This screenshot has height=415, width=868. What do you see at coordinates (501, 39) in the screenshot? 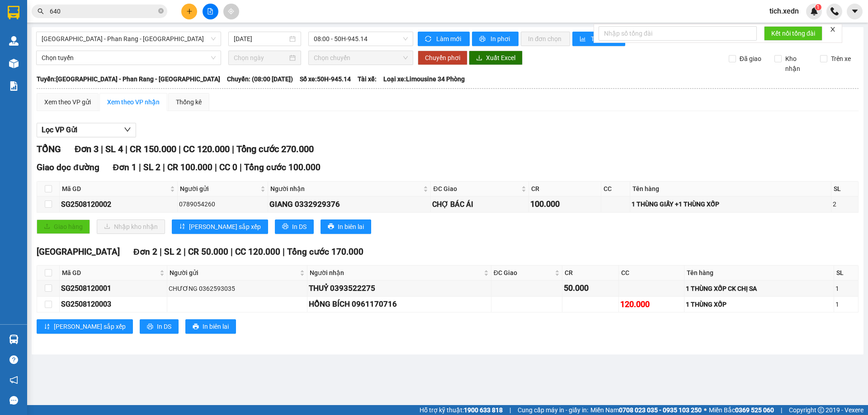
I see `span: In phơi` at bounding box center [501, 39].